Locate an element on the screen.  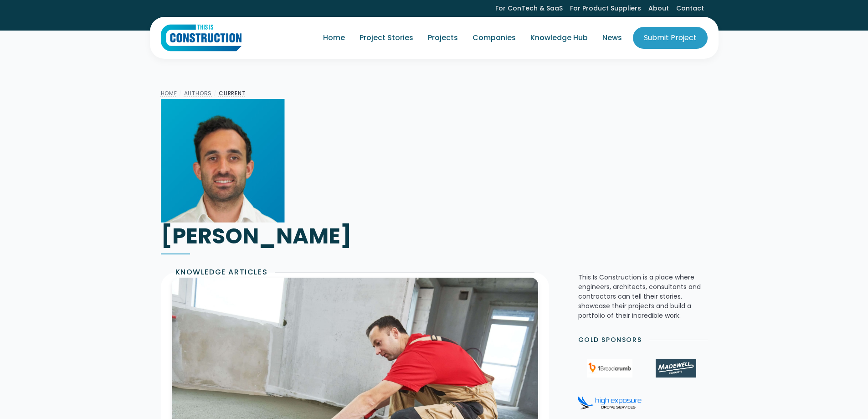
img: This Is Construction Logo is located at coordinates (201, 38).